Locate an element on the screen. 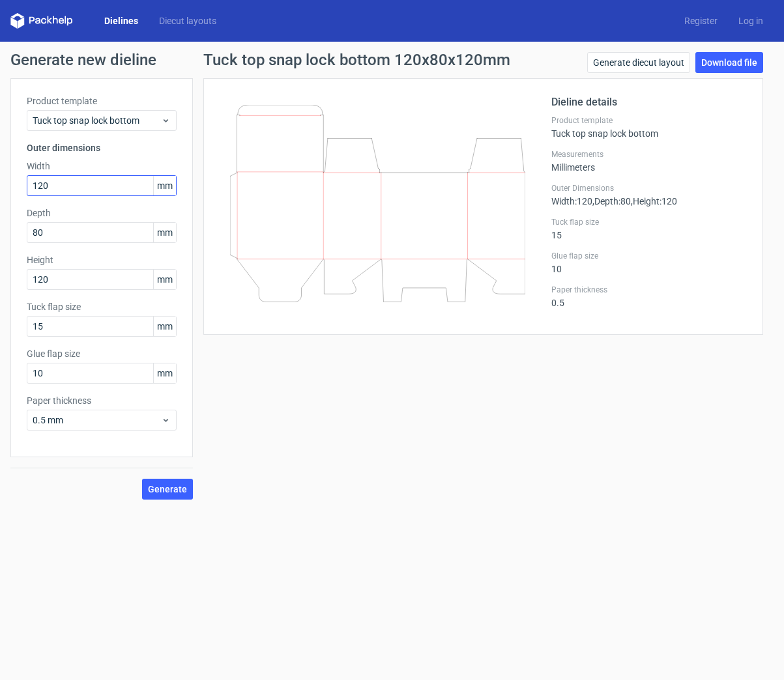 The width and height of the screenshot is (784, 680). span: 0.5 mm is located at coordinates (96, 420).